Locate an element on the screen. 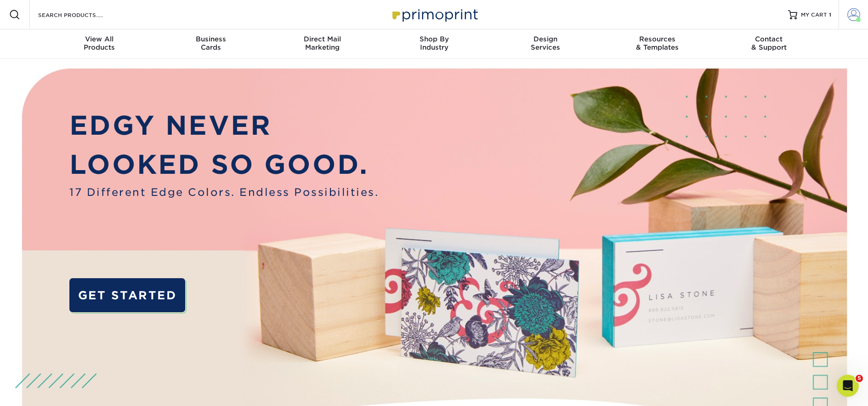 This screenshot has width=868, height=406. span: Resources is located at coordinates (657, 39).